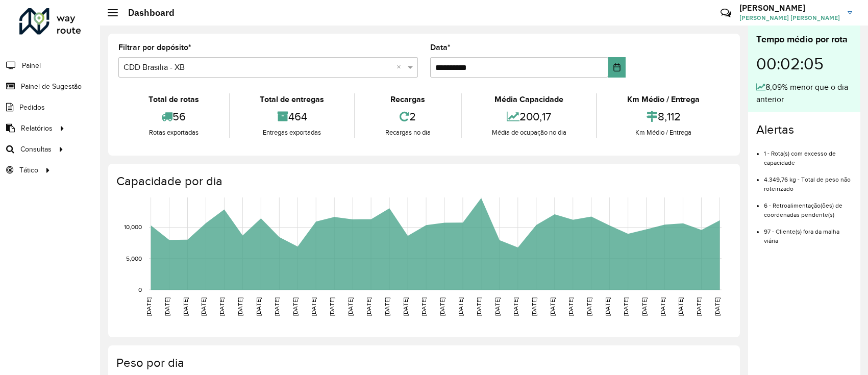 The height and width of the screenshot is (375, 868). What do you see at coordinates (804, 94) in the screenshot?
I see `div: 8,09% menor que o dia anterior` at bounding box center [804, 94].